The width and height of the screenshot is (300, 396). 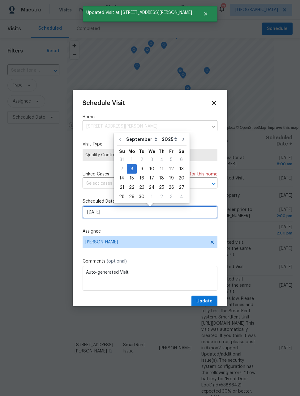 What do you see at coordinates (132, 160) in the screenshot?
I see `div: Mon Sep 01 2025` at bounding box center [132, 160].